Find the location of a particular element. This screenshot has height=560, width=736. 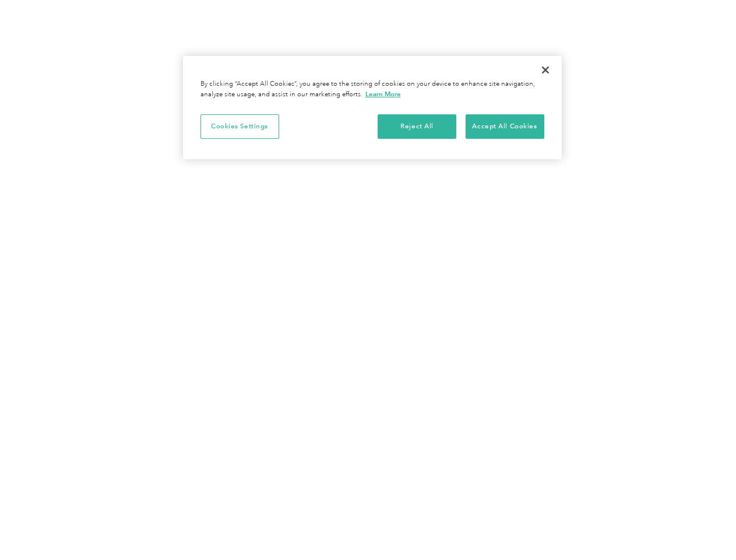

a: More information about your privacy, opens in a new tab is located at coordinates (383, 93).